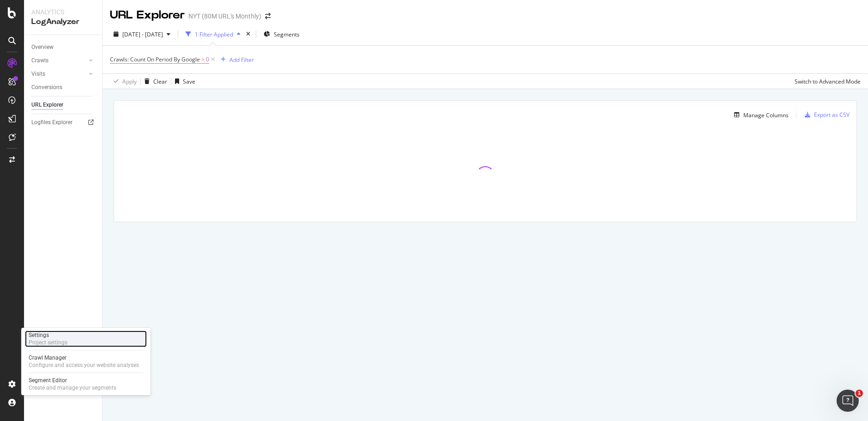 The height and width of the screenshot is (421, 868). I want to click on div: times, so click(248, 34).